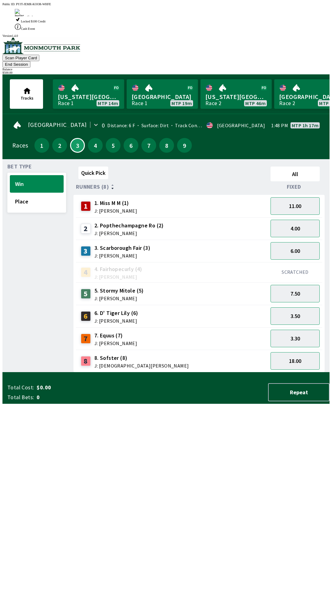  Describe the element at coordinates (149, 145) in the screenshot. I see `span: 7` at that location.